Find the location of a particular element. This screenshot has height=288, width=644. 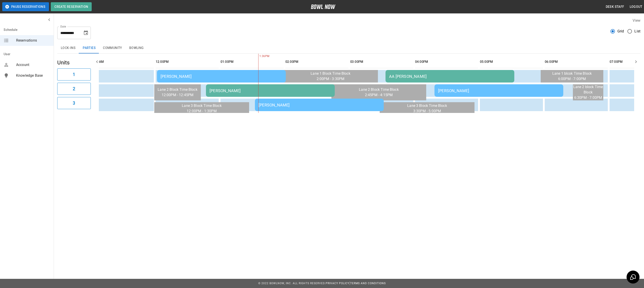

button: 1 is located at coordinates (74, 74).